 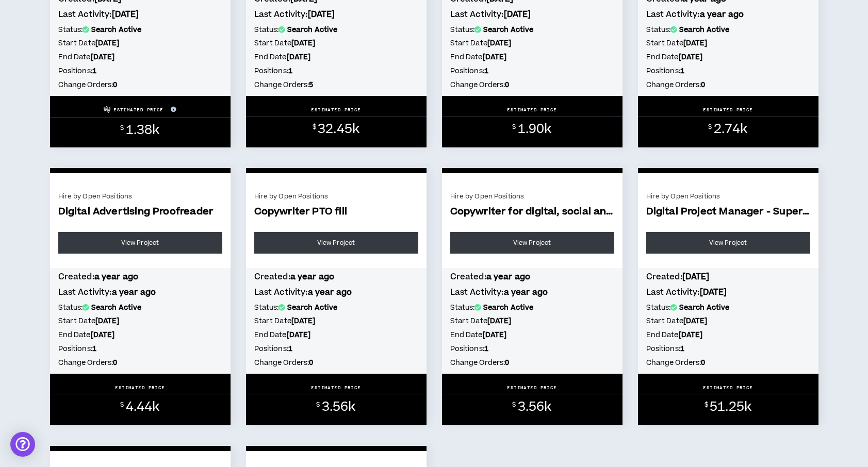 What do you see at coordinates (338, 129) in the screenshot?
I see `span: 32.45k` at bounding box center [338, 129].